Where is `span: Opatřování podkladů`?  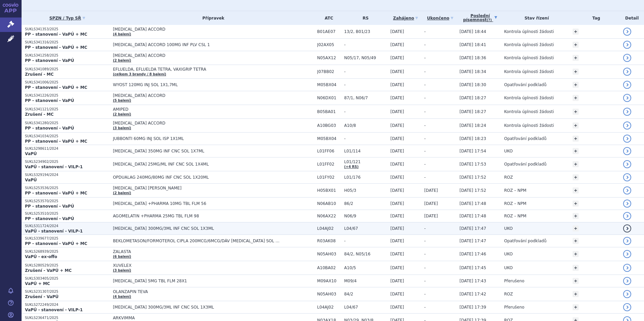
span: Opatřování podkladů is located at coordinates (525, 164).